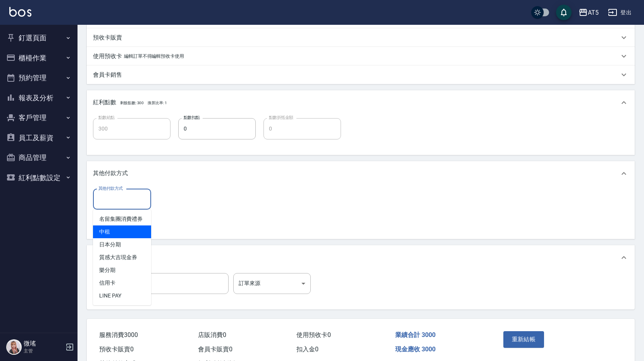 The width and height of the screenshot is (644, 361). What do you see at coordinates (39, 158) in the screenshot?
I see `button: 商品管理` at bounding box center [39, 158].